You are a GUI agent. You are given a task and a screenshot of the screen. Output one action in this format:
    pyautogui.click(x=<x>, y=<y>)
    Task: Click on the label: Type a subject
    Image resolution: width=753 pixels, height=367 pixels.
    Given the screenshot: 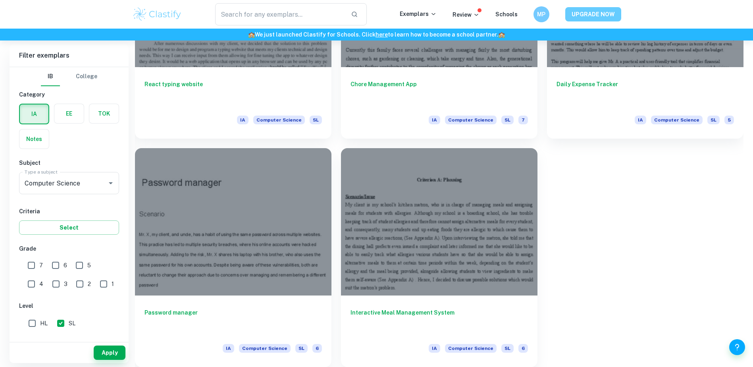 What is the action you would take?
    pyautogui.click(x=41, y=171)
    